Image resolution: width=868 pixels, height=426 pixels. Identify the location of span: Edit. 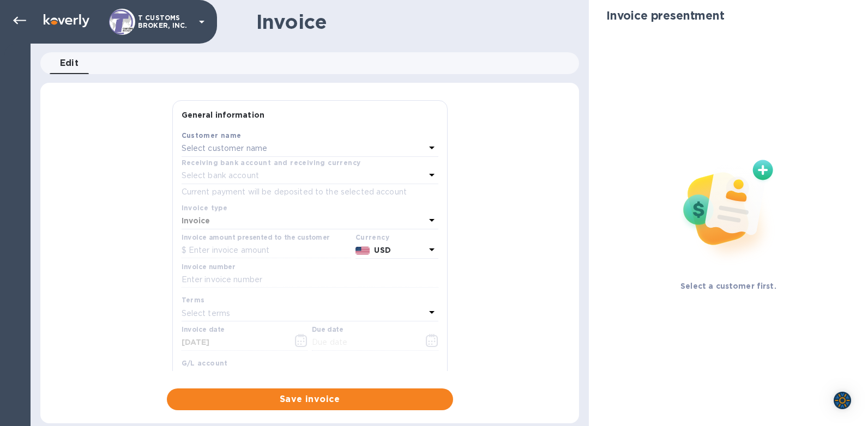
(70, 63).